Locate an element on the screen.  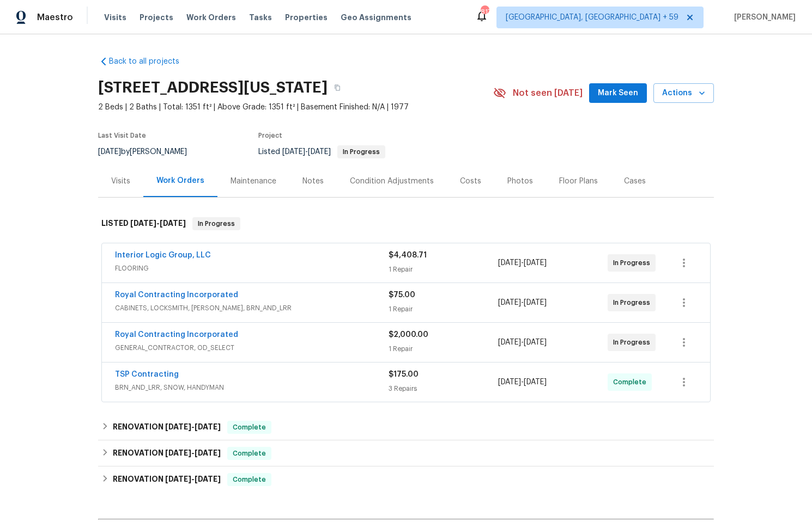
span: Visits is located at coordinates (115, 17).